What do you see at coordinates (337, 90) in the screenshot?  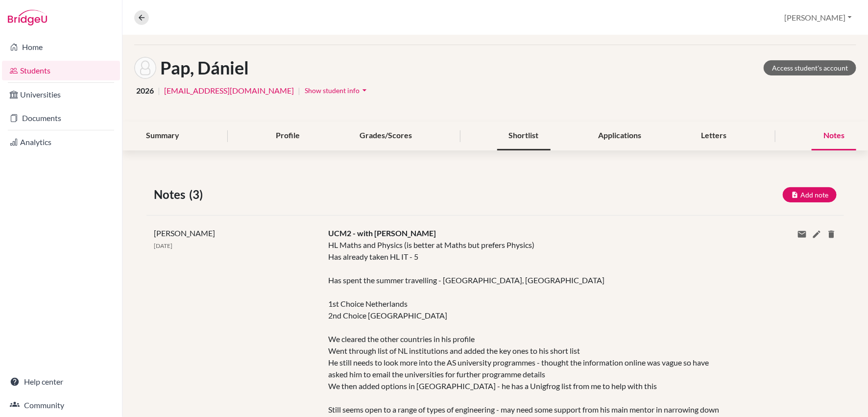 I see `button: Show student infoarrow_drop_down` at bounding box center [337, 90].